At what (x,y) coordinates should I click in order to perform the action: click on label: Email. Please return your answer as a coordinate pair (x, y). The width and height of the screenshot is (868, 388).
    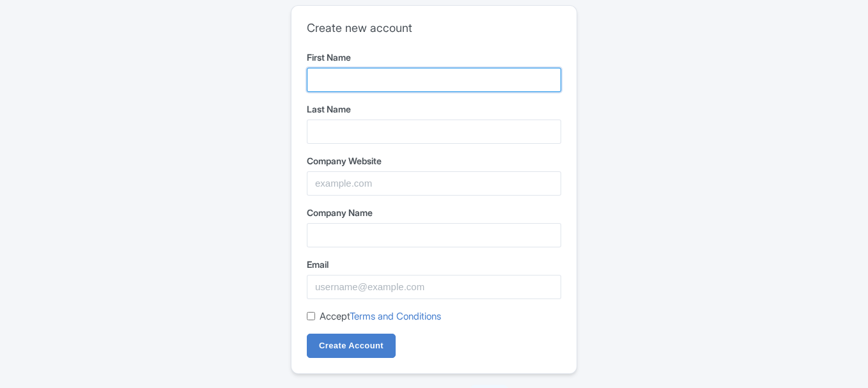
    Looking at the image, I should click on (434, 265).